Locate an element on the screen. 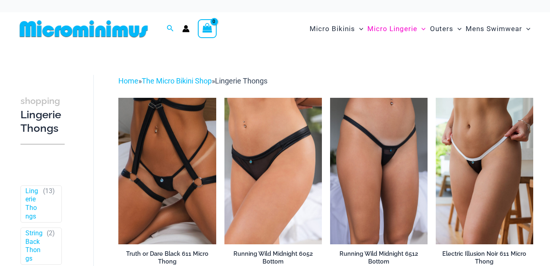 This screenshot has width=550, height=266. a: Truth or Dare Black Micro 02Truth or Dare Black 1905 Bodysuit 611 Micro 12Truth or Dare Black 190... is located at coordinates (167, 171).